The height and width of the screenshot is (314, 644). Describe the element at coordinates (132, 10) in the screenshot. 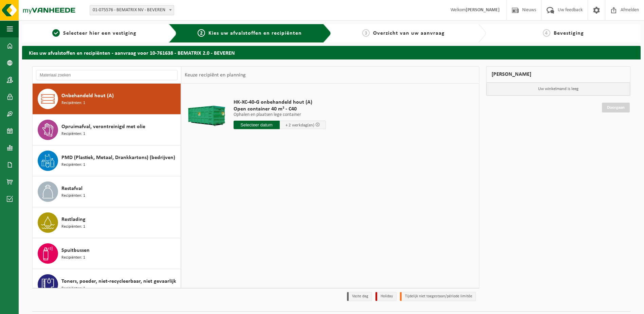

I see `span: 01-075576 - BEMATRIX NV - BEVEREN` at that location.